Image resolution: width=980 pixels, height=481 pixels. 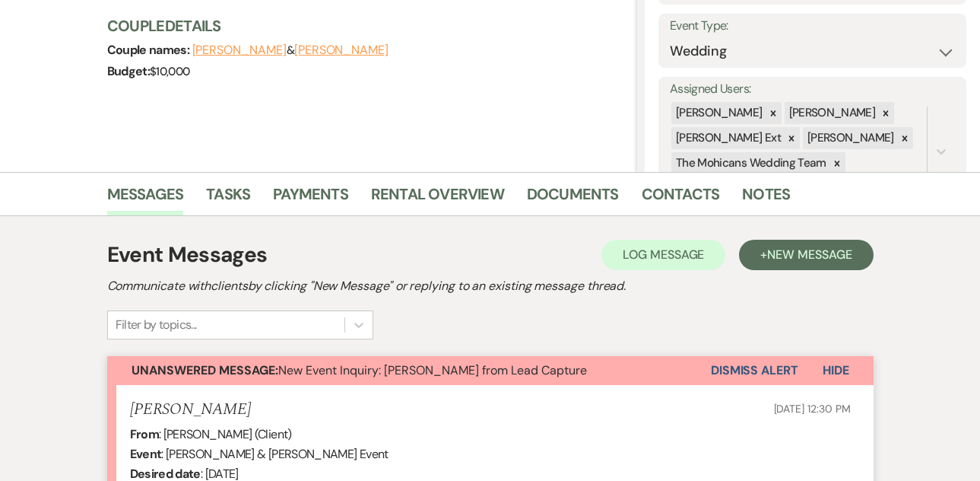 I want to click on button: Dismiss Alert, so click(x=754, y=371).